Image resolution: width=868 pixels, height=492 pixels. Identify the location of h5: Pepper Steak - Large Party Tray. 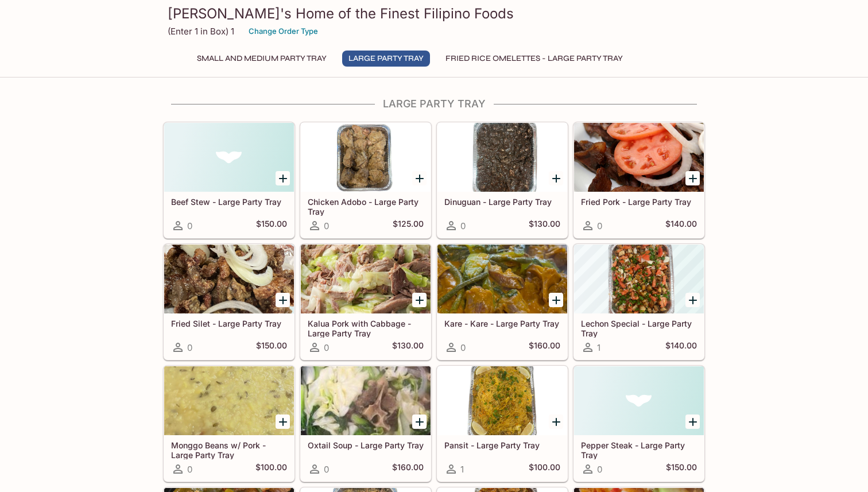
(639, 450).